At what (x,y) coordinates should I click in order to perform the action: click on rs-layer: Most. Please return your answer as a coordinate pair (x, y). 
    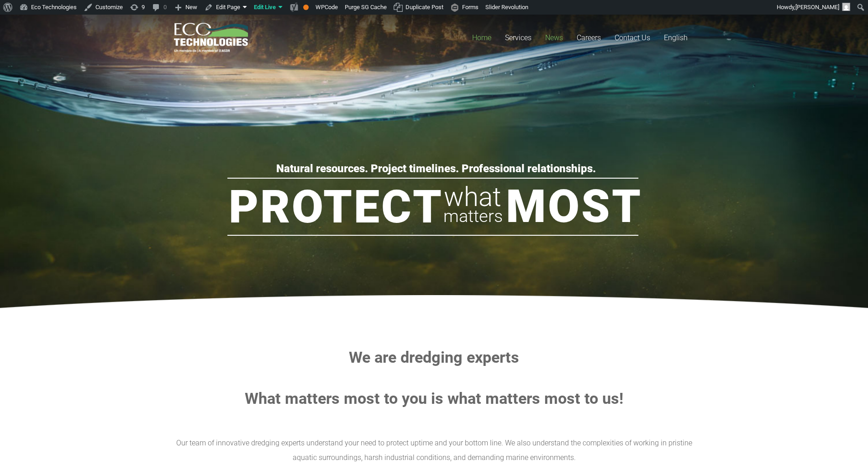
    Looking at the image, I should click on (574, 207).